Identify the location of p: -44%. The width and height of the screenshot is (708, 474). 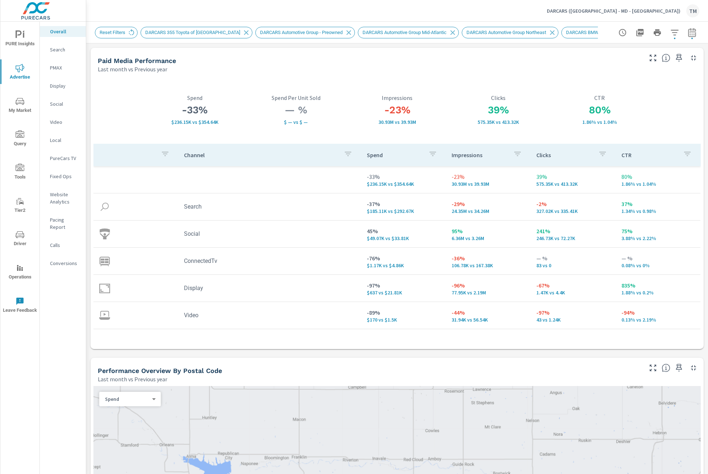
(488, 313).